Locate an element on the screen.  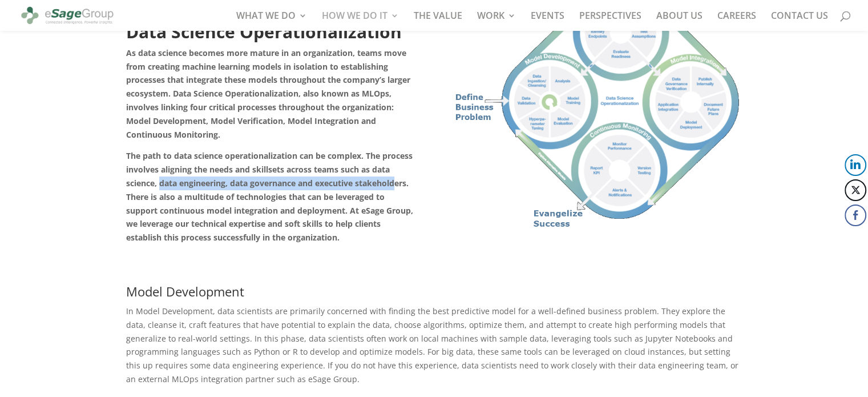
a: WORK is located at coordinates (496, 21).